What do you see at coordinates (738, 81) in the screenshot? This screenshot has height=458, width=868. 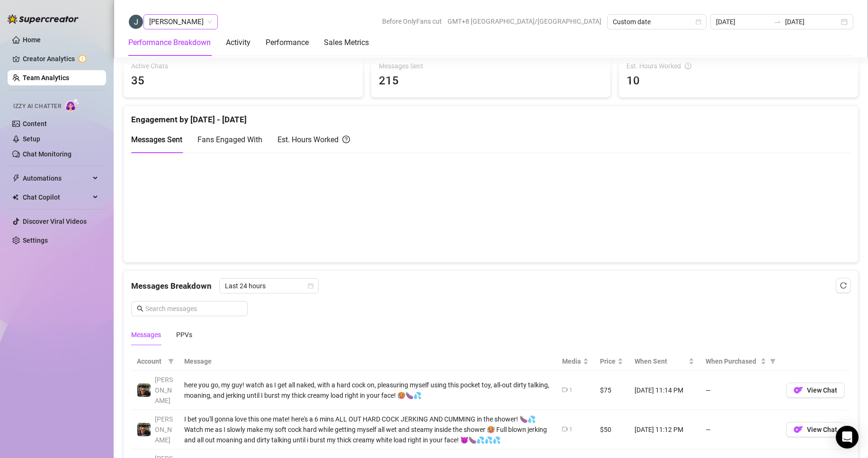 I see `span: 10` at bounding box center [738, 81].